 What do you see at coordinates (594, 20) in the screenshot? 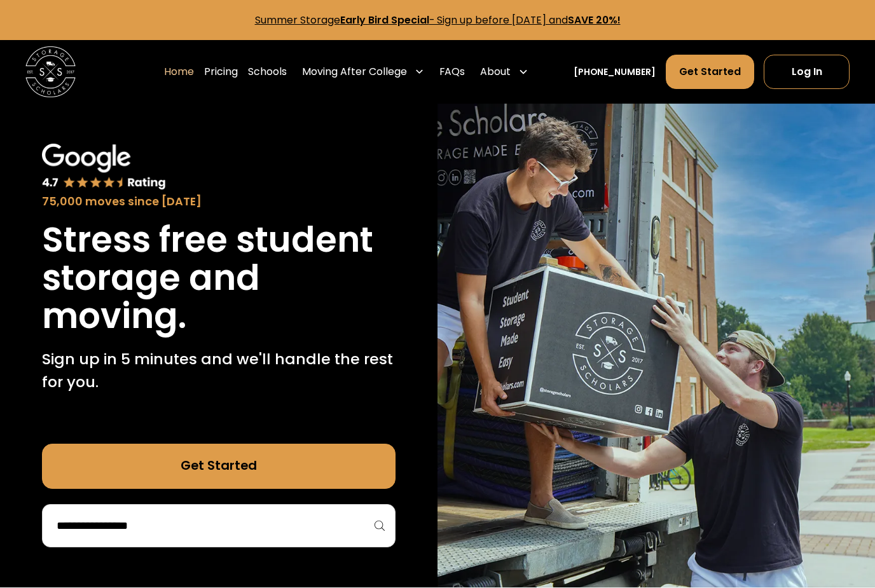
I see `strong: SAVE 20%!` at bounding box center [594, 20].